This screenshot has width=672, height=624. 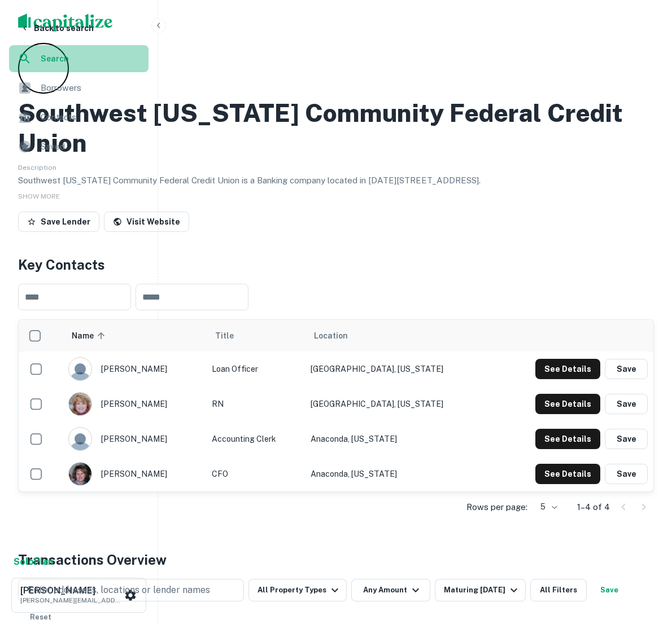 What do you see at coordinates (91, 59) in the screenshot?
I see `span: Search` at bounding box center [91, 59].